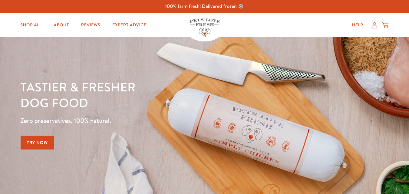  Describe the element at coordinates (143, 121) in the screenshot. I see `p: Zero preservatives. 100% natural.` at that location.